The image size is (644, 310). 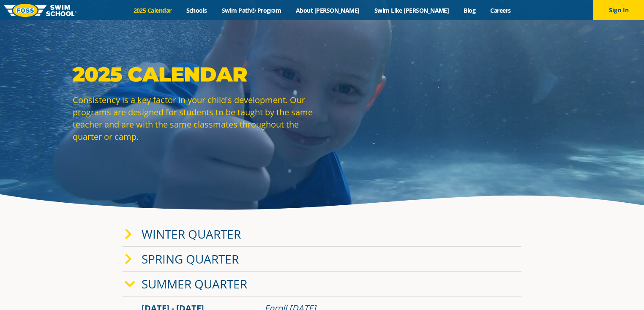 What do you see at coordinates (190, 258) in the screenshot?
I see `a: Spring Quarter` at bounding box center [190, 258].